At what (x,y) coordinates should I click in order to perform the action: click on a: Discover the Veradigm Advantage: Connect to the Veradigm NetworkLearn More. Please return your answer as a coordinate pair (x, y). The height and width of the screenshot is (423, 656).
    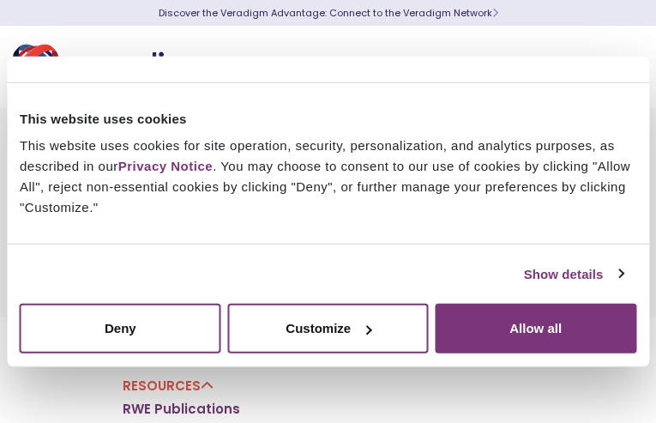
    Looking at the image, I should click on (328, 13).